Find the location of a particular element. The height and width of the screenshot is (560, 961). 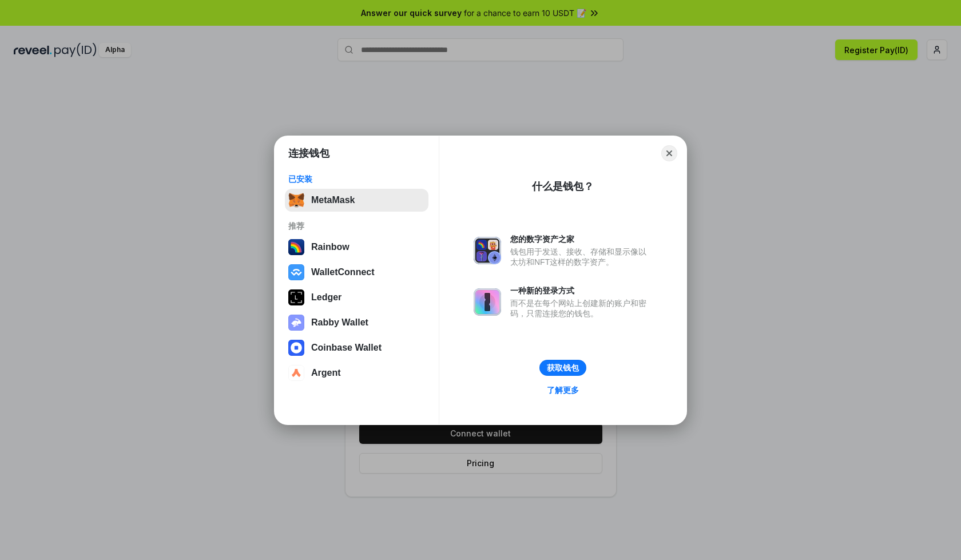

div: Rabby Wallet is located at coordinates (340, 322).